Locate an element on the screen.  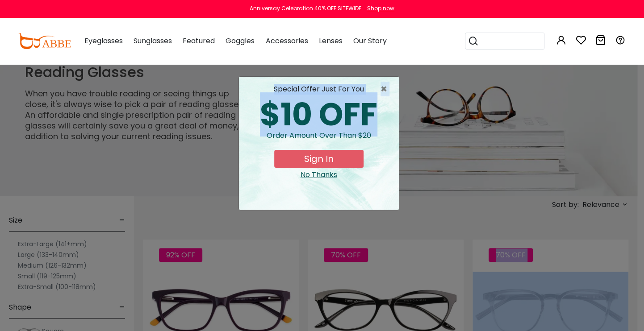
span: Sunglasses is located at coordinates (153, 40).